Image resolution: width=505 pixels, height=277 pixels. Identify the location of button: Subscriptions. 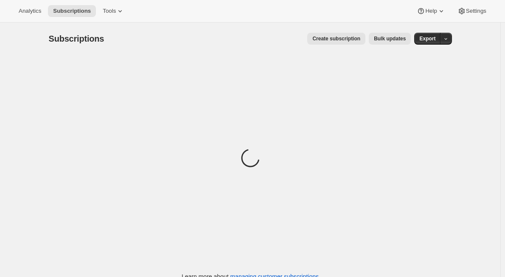
(72, 11).